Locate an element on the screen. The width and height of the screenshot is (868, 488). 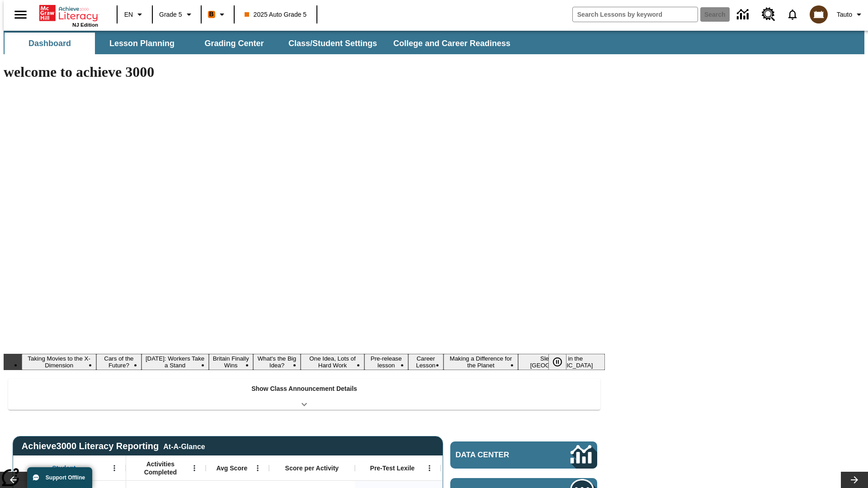
button: Slide 7 Pre-release lesson is located at coordinates (386, 362).